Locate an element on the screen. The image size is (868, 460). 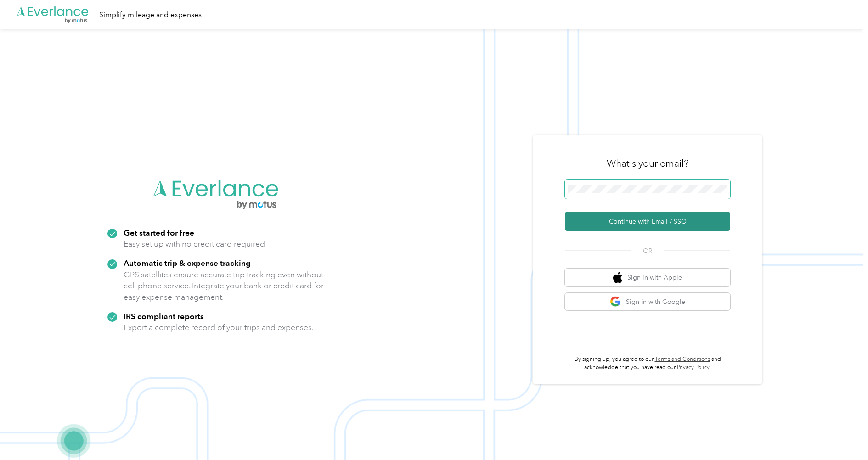
h3: What's your email? is located at coordinates (648, 163).